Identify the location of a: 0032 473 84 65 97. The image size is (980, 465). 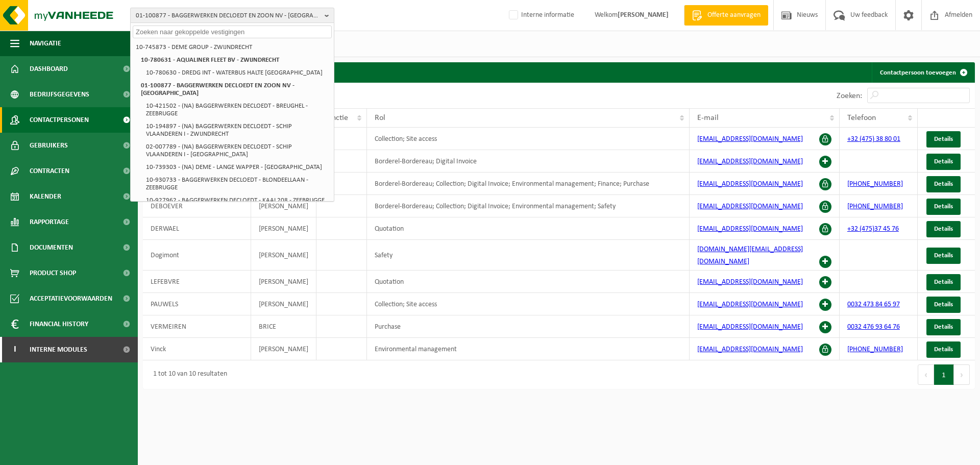
(873, 304).